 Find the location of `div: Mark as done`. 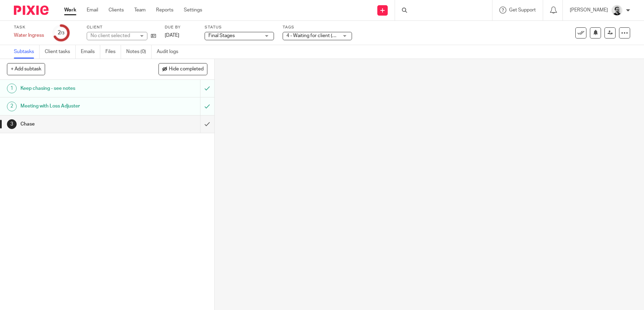

div: Mark as done is located at coordinates (207, 125).